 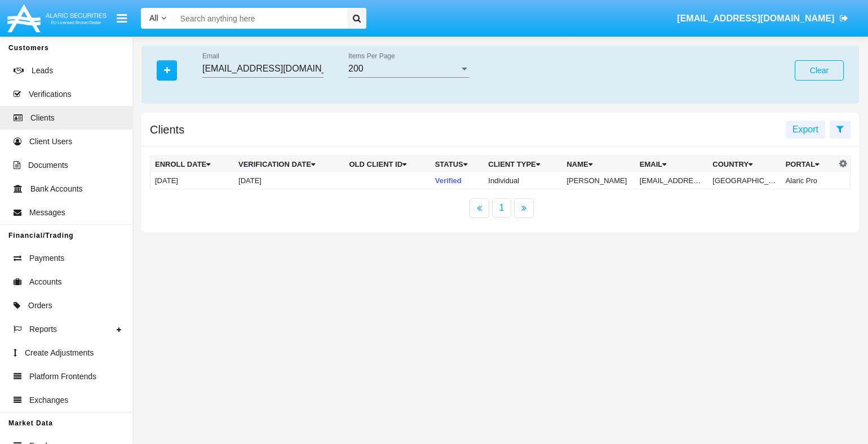 What do you see at coordinates (457, 164) in the screenshot?
I see `th: Status` at bounding box center [457, 164].